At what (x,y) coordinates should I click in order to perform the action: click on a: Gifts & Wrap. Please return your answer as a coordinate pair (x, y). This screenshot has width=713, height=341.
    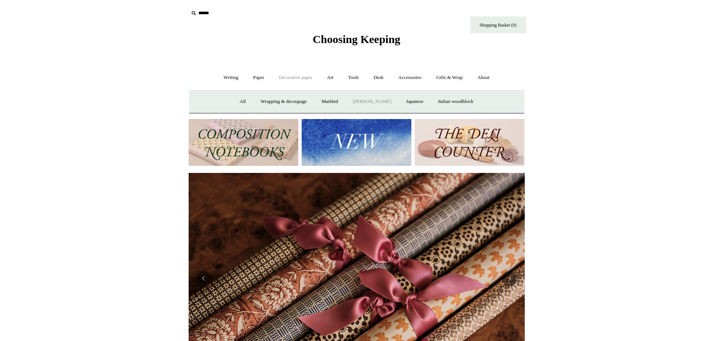
    Looking at the image, I should click on (449, 77).